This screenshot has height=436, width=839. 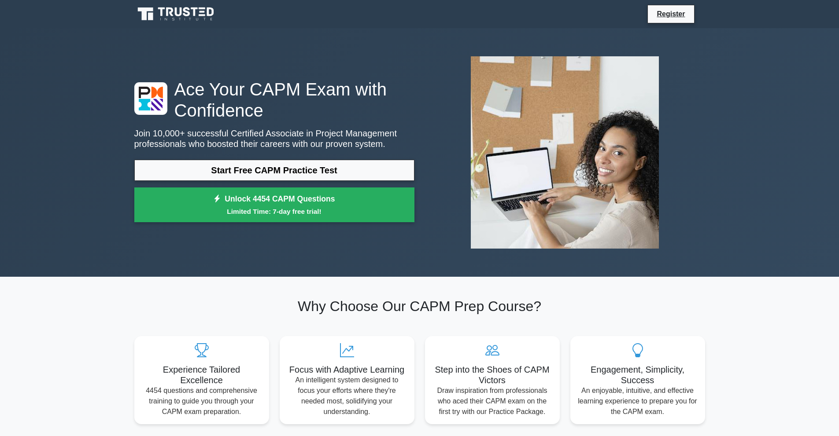 What do you see at coordinates (202, 401) in the screenshot?
I see `p: 4454 questions and comprehensive training to guide you through your CAPM exam preparation.` at bounding box center [202, 401].